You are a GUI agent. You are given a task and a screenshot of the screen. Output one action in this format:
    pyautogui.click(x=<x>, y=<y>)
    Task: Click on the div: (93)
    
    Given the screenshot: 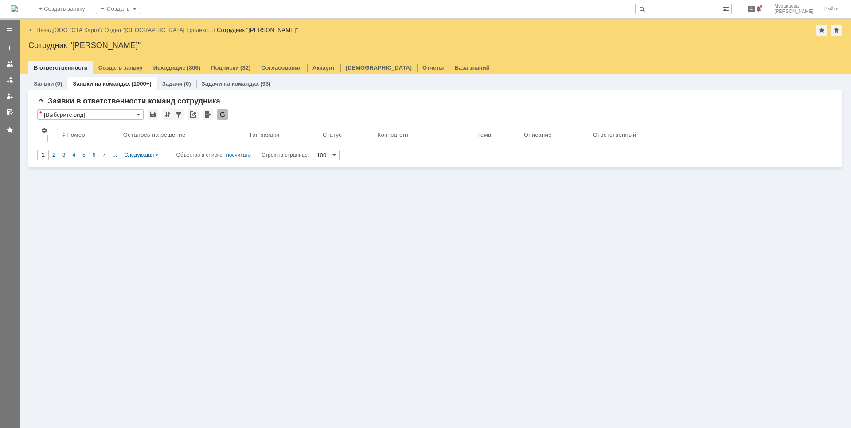 What is the action you would take?
    pyautogui.click(x=265, y=83)
    